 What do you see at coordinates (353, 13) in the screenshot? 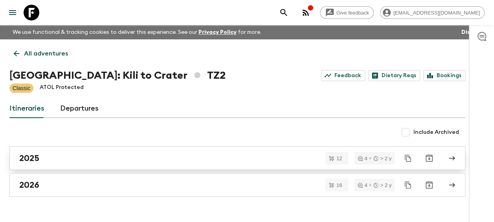
I see `span: Give feedback` at bounding box center [353, 13].